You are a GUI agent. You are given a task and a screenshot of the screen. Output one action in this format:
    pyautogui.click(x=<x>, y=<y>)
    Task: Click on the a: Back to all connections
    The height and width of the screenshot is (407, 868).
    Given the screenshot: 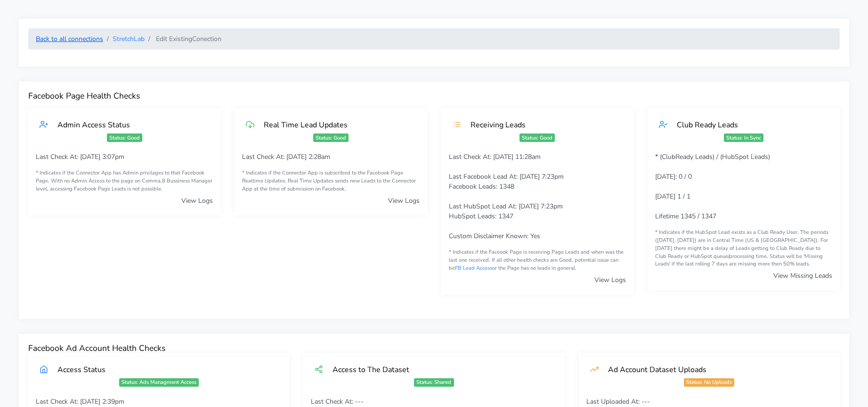 What is the action you would take?
    pyautogui.click(x=69, y=38)
    